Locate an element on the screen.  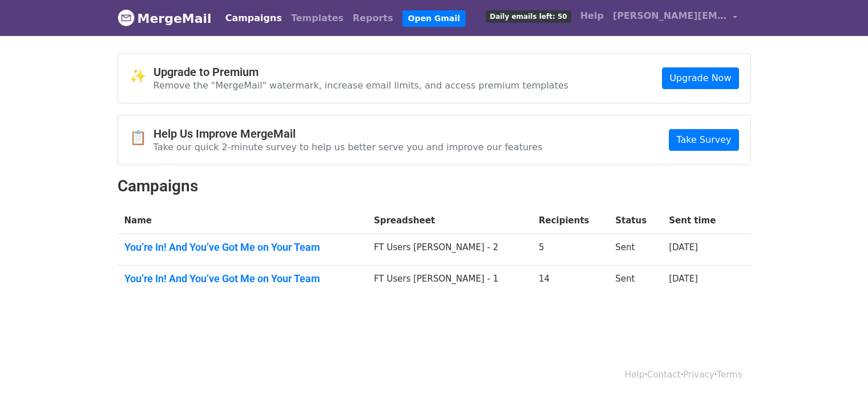
h4: Help Us Improve MergeMail is located at coordinates (348, 134).